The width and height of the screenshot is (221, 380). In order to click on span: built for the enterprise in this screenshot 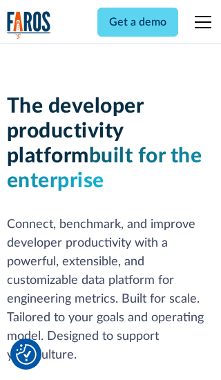, I will do `click(104, 169)`.